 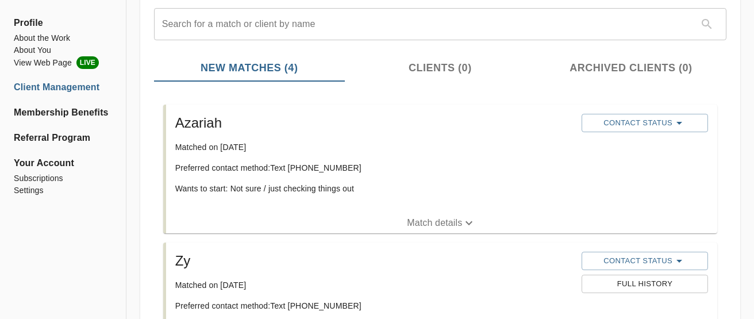 What do you see at coordinates (63, 87) in the screenshot?
I see `li: Client Management` at bounding box center [63, 87].